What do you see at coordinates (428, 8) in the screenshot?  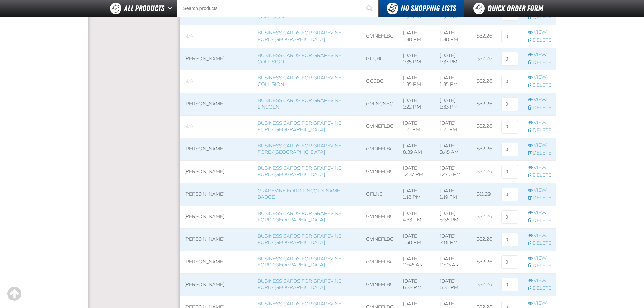 I see `span: No Shopping Lists` at bounding box center [428, 8].